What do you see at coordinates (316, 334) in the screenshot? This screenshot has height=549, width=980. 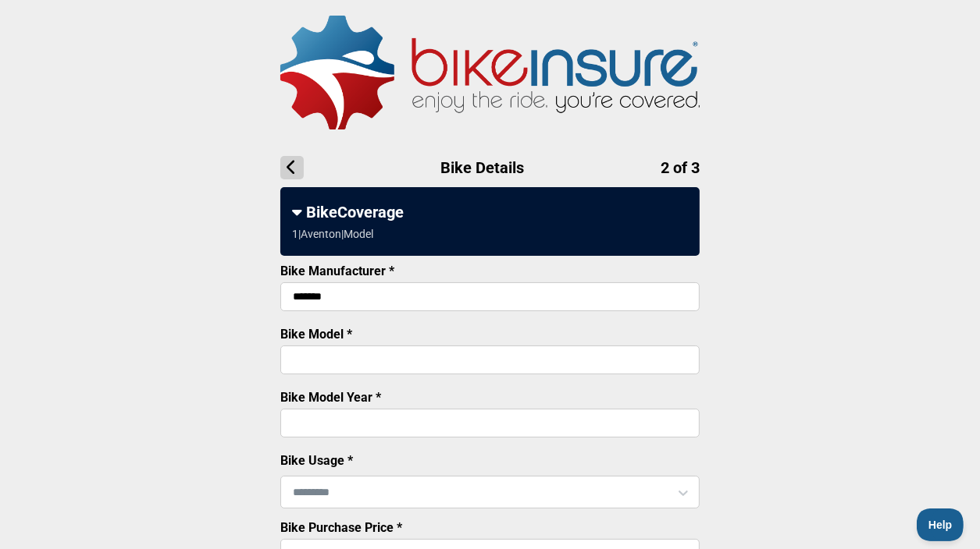 I see `label: Bike Model *` at bounding box center [316, 334].